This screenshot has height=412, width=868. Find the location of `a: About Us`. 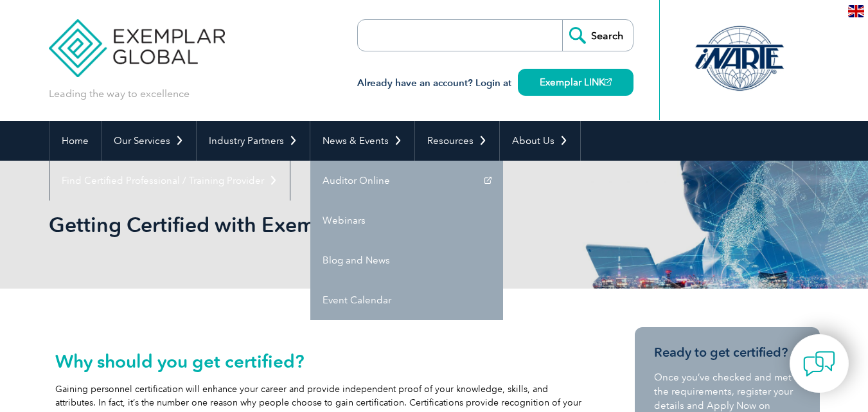

a: About Us is located at coordinates (539, 141).